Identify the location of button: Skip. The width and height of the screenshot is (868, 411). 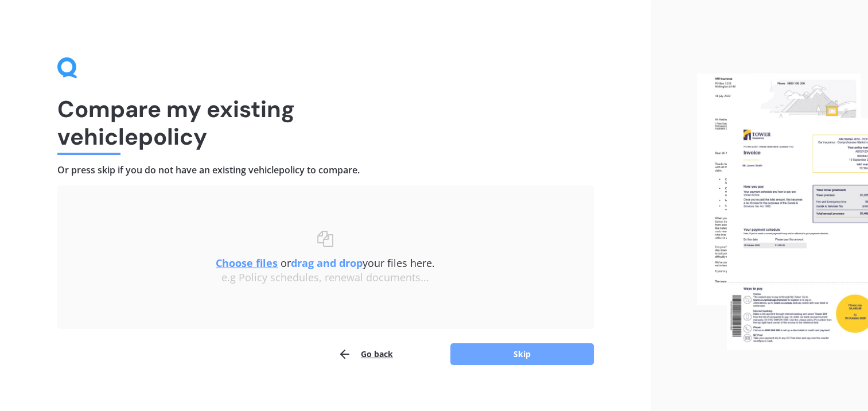
(523, 355).